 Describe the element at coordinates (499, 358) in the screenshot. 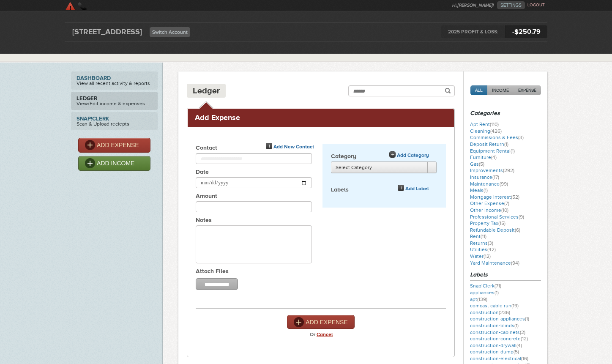

I see `a: construction-electrical` at that location.